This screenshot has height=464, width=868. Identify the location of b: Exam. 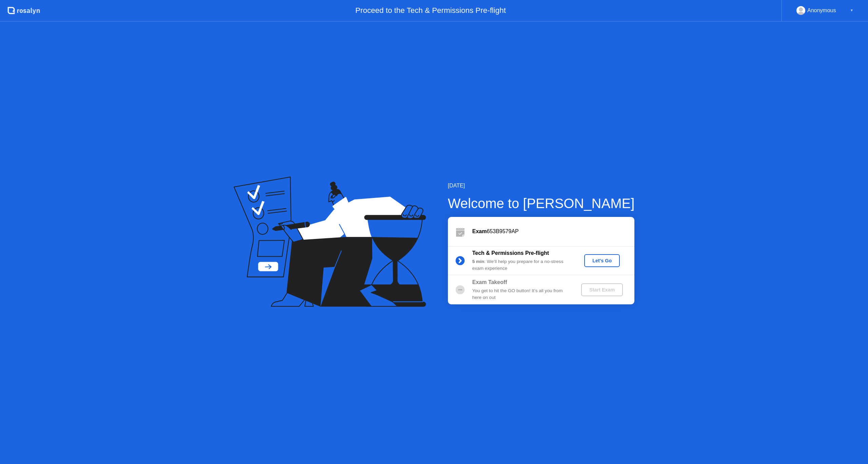
(479, 231).